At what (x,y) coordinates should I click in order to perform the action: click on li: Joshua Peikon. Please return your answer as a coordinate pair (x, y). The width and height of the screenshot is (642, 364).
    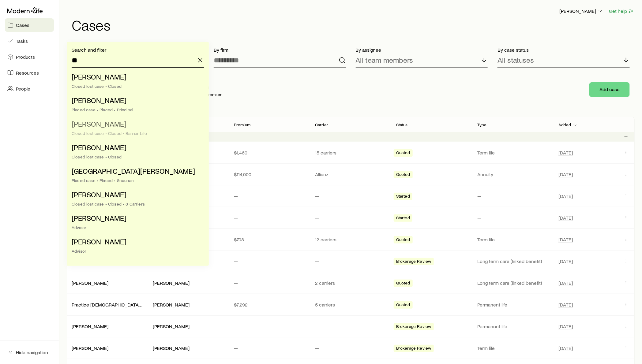
    Looking at the image, I should click on (136, 246).